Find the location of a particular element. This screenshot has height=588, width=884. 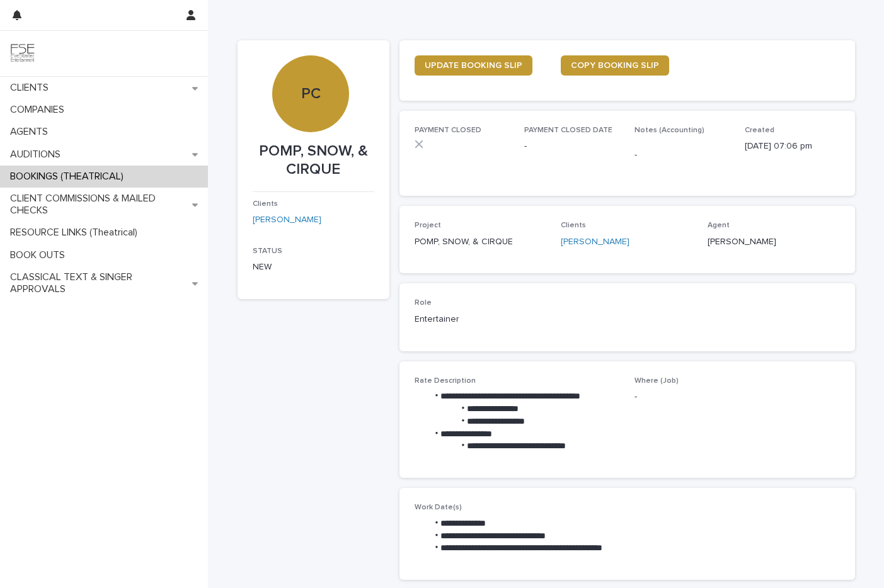

p: NEW is located at coordinates (313, 267).